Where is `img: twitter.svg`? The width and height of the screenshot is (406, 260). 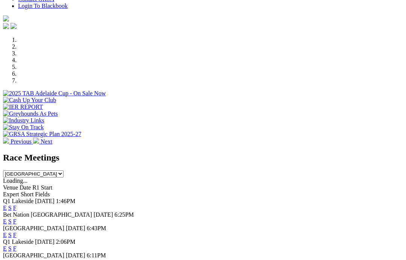 img: twitter.svg is located at coordinates (14, 26).